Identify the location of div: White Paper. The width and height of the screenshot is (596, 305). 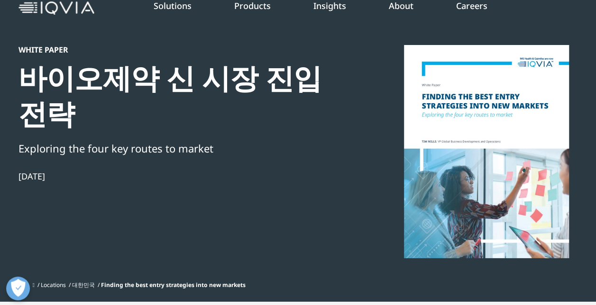
(181, 50).